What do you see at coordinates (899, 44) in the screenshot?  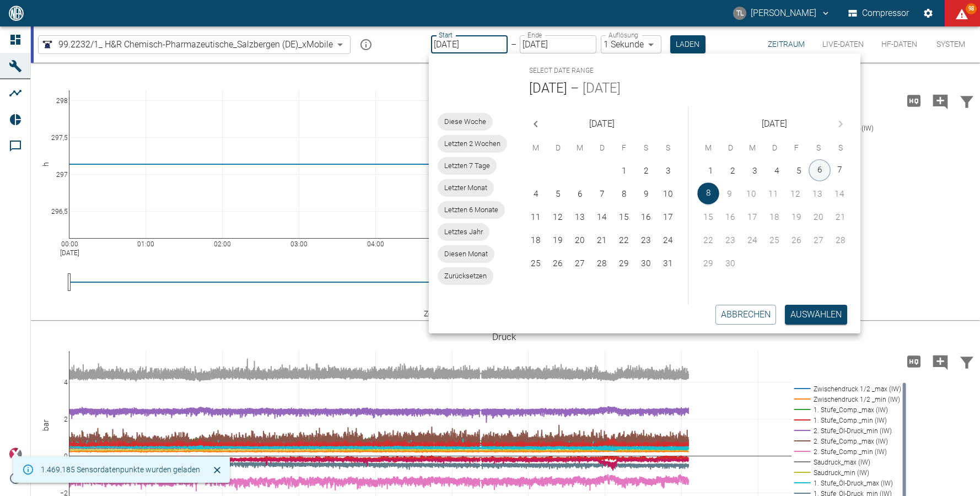 I see `button: HF-Daten` at bounding box center [899, 44].